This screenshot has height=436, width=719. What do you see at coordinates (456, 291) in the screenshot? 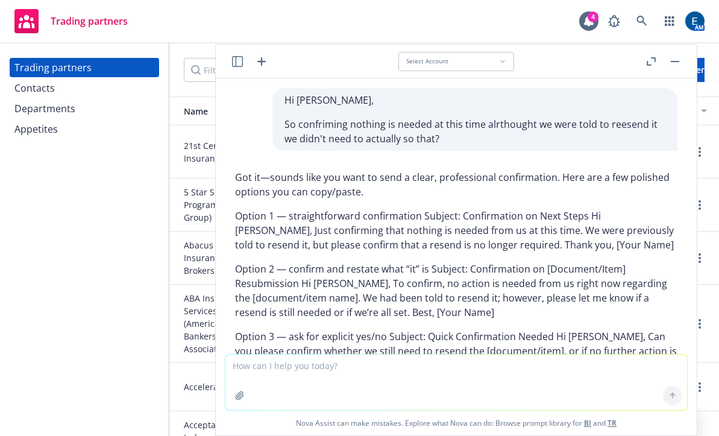
I see `p: Option 2 — confirm and restate what “it” is Subject: Confirmation on [Document/Item] Resubmission...` at bounding box center [456, 291].